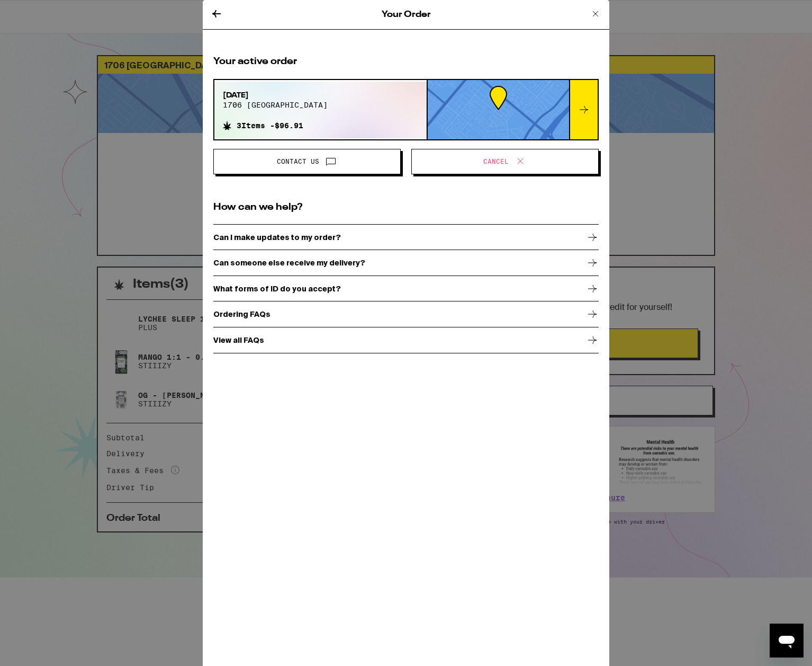 The width and height of the screenshot is (812, 666). Describe the element at coordinates (496, 161) in the screenshot. I see `span: Cancel` at that location.